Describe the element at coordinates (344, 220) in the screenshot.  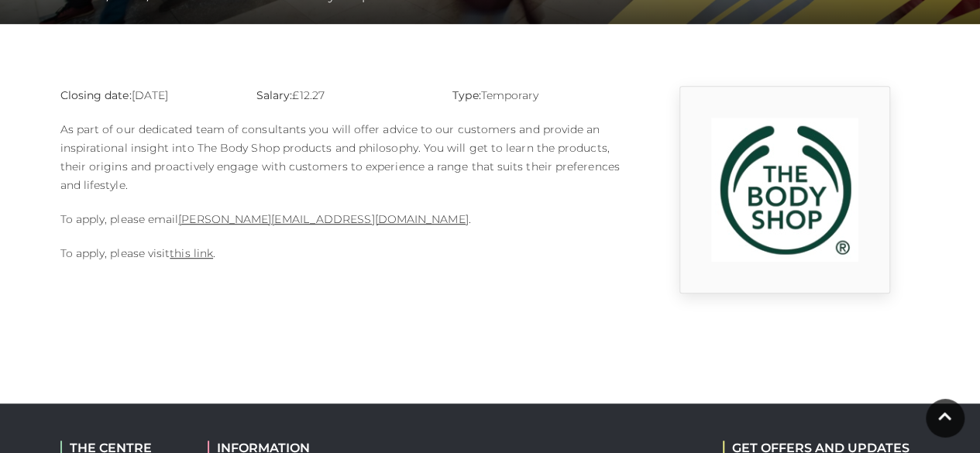
I see `p: To apply, please email .` at that location.